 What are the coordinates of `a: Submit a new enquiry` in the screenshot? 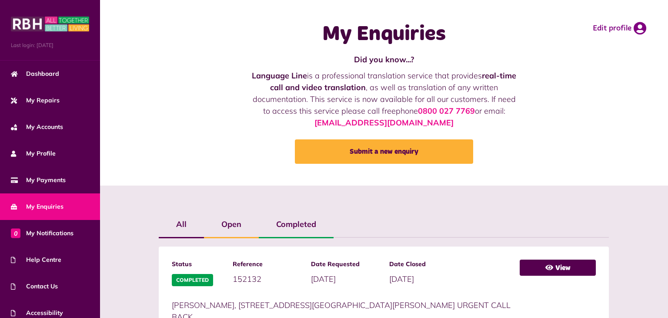 It's located at (384, 151).